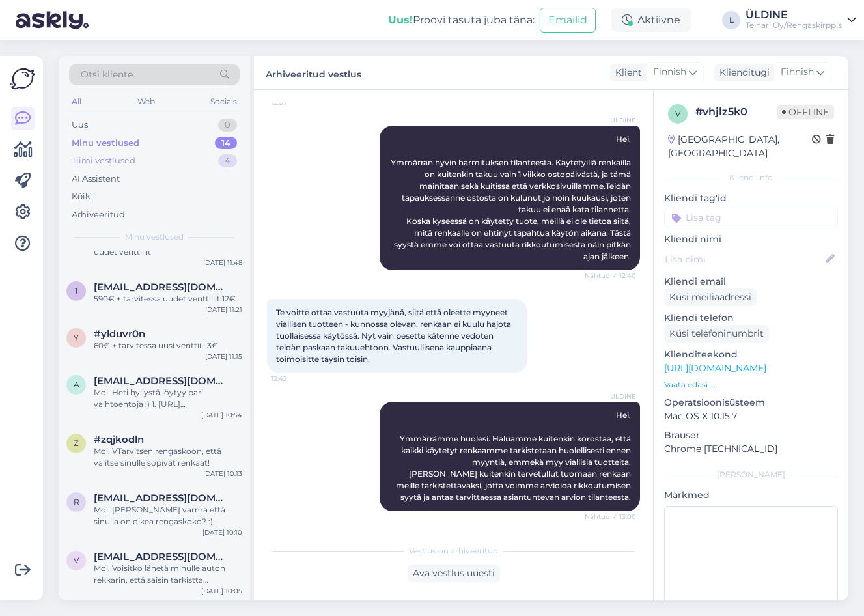 This screenshot has height=616, width=864. What do you see at coordinates (107, 74) in the screenshot?
I see `span: Otsi kliente` at bounding box center [107, 74].